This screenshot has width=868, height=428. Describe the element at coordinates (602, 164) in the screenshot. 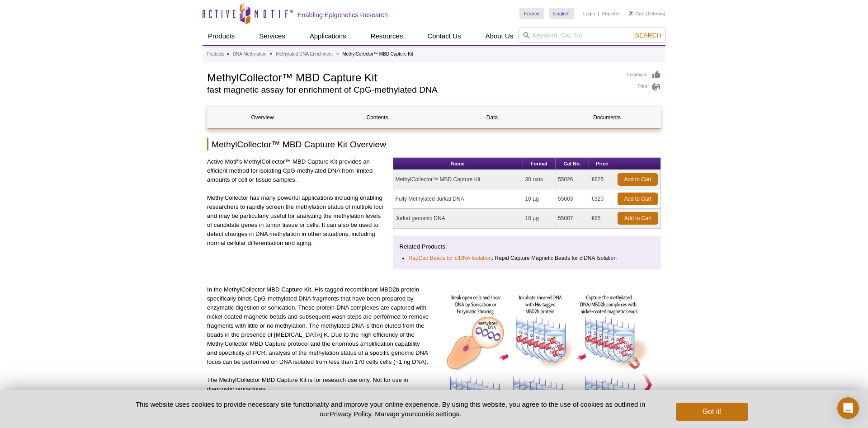

I see `th: Price` at that location.